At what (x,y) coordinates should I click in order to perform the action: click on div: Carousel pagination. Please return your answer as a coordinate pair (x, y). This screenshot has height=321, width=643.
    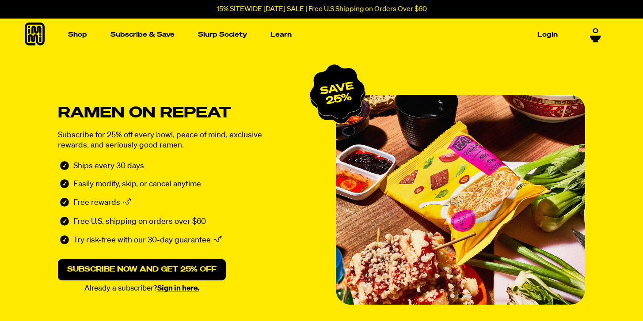
    Looking at the image, I should click on (461, 296).